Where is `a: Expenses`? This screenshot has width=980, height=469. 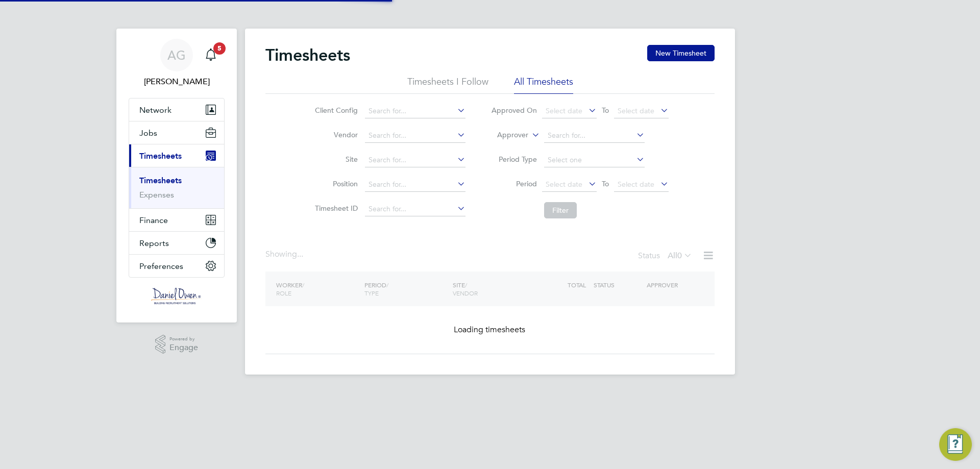
a: Expenses is located at coordinates (157, 194).